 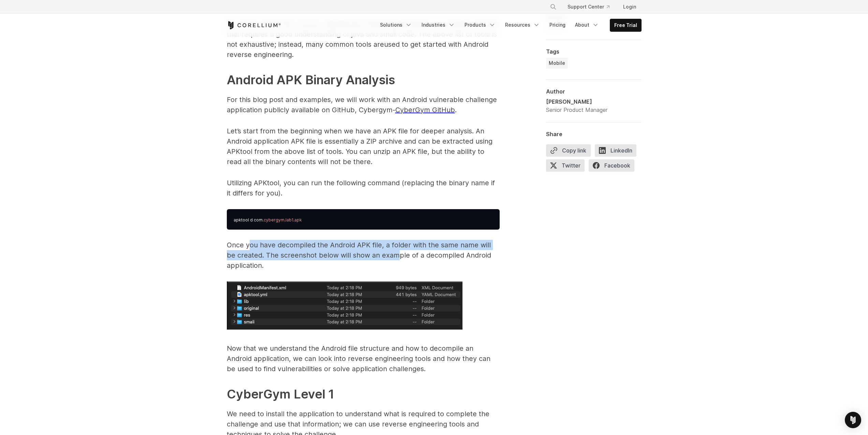 What do you see at coordinates (329, 45) in the screenshot?
I see `span: ; instead, many common tools are` at bounding box center [329, 45].